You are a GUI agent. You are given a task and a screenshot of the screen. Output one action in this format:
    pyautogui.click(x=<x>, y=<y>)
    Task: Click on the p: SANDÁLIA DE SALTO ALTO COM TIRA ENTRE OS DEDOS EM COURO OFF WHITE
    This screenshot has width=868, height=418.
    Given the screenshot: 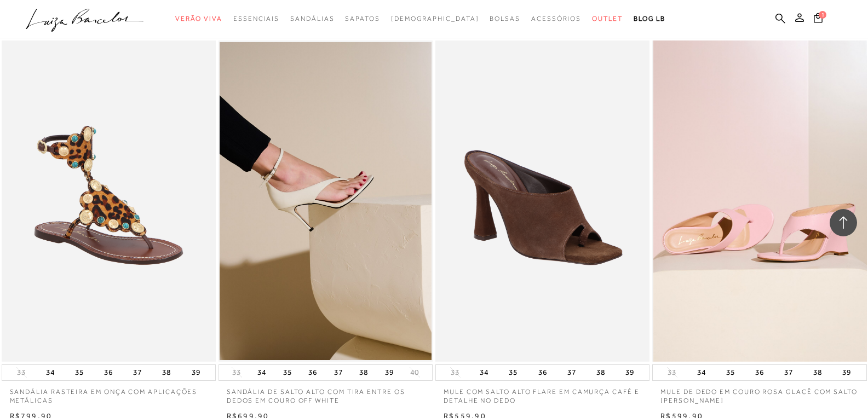 What is the action you would take?
    pyautogui.click(x=325, y=394)
    